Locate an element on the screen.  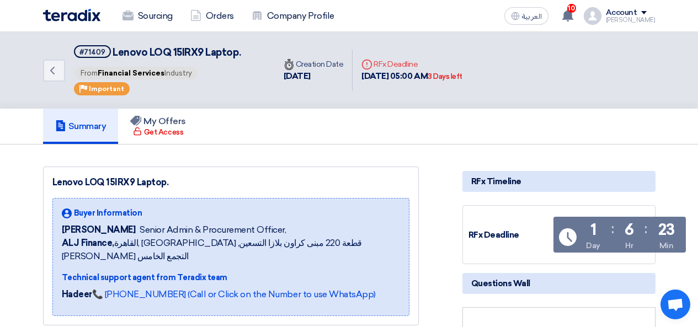
h5: Lenovo LOQ 15IRX9 Laptop. is located at coordinates (157, 52).